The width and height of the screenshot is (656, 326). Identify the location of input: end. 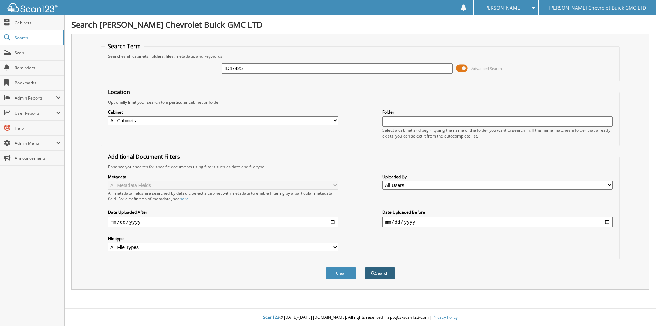
(497, 222).